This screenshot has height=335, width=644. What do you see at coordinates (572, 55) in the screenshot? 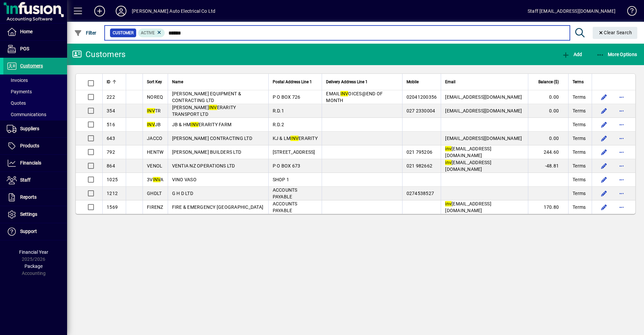
I see `span: Add` at bounding box center [572, 55].